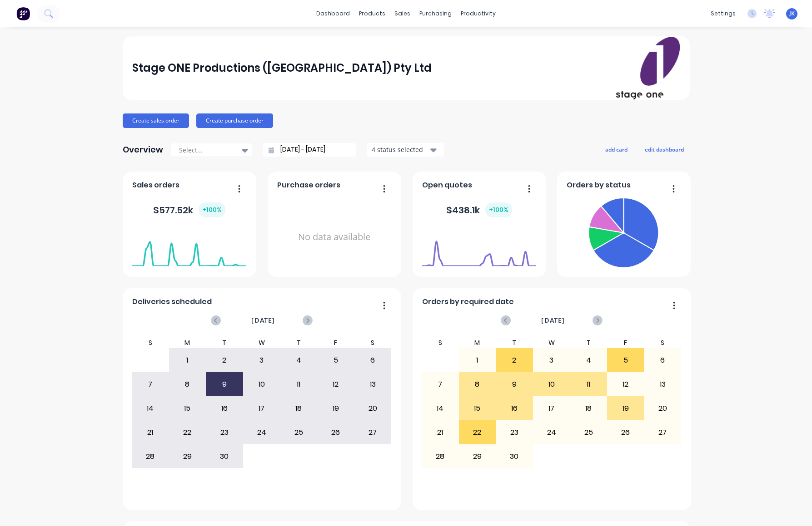  What do you see at coordinates (172, 302) in the screenshot?
I see `span: Deliveries scheduled` at bounding box center [172, 302].